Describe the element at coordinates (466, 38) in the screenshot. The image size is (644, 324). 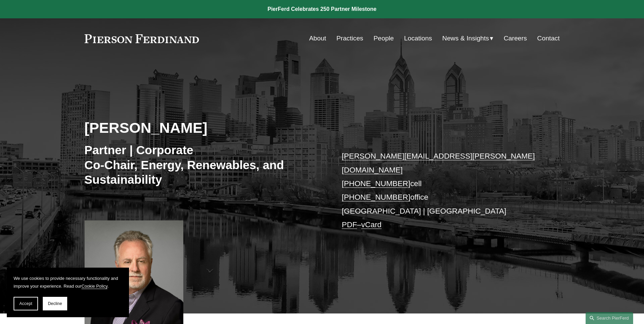
I see `span: News & Insights` at that location.